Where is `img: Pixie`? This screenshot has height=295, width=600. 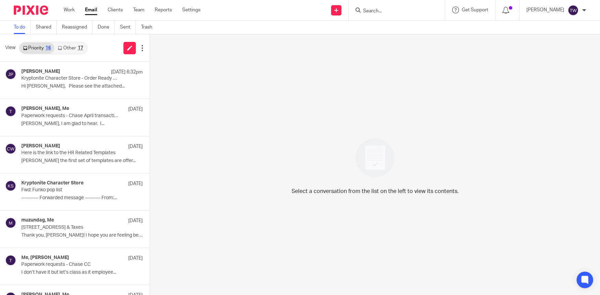
img: Pixie is located at coordinates (31, 10).